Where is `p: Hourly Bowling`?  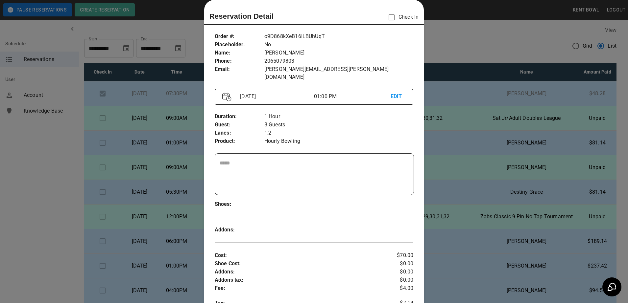
p: Hourly Bowling is located at coordinates (339, 141).